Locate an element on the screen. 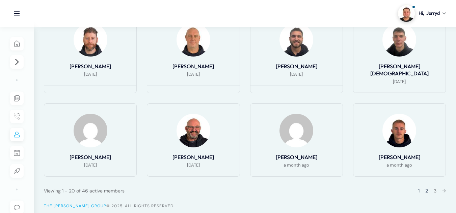 This screenshot has height=213, width=456. a: Profile picture of Jarryd ShelleyHi,Jarryd is located at coordinates (422, 13).